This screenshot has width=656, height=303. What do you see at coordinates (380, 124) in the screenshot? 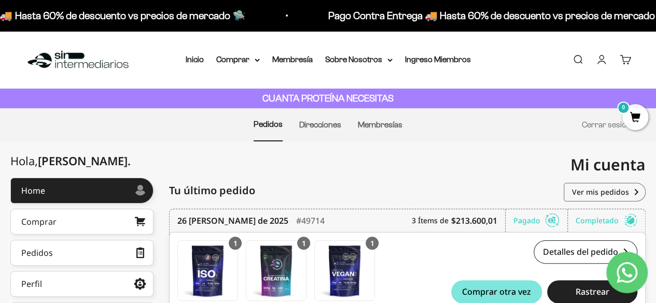
I see `a: Membresías` at bounding box center [380, 124].